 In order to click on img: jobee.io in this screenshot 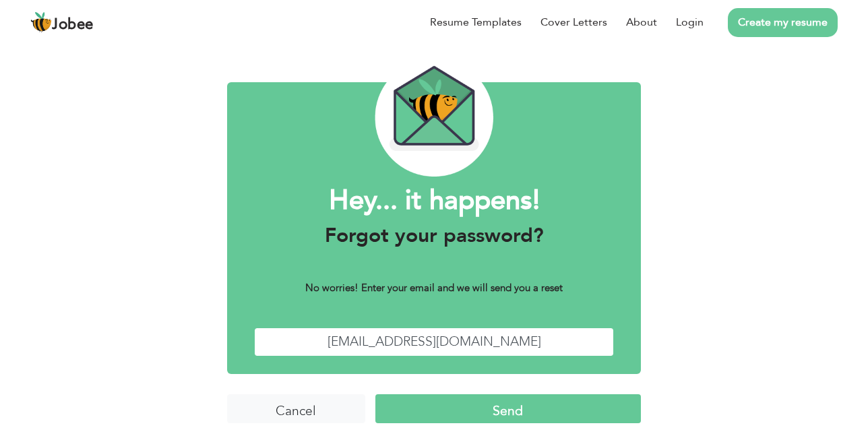, I will do `click(41, 22)`.